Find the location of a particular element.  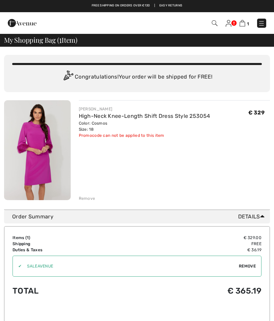

span: € 329 is located at coordinates (257, 112).